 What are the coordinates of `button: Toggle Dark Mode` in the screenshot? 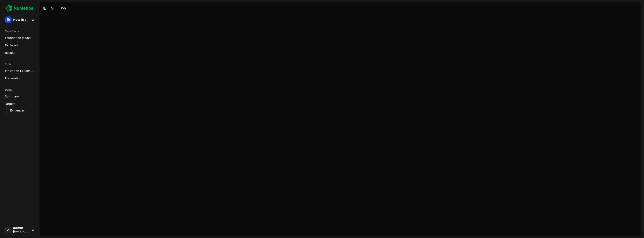 It's located at (52, 8).